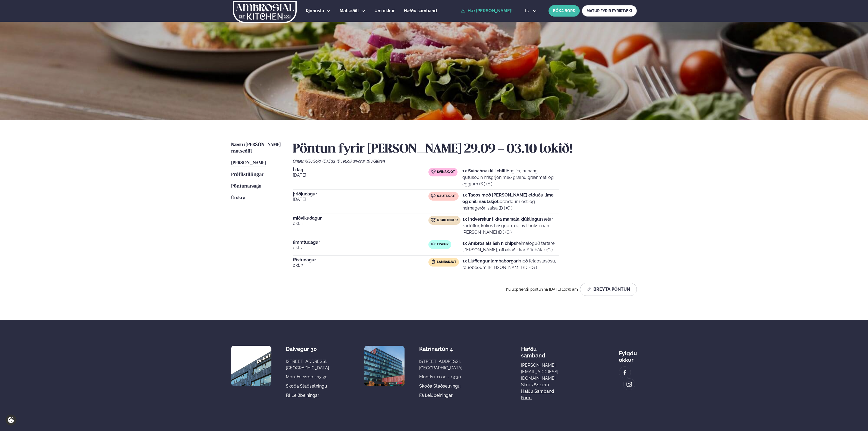  What do you see at coordinates (351, 161) in the screenshot?
I see `span: (D ) Mjólkurvörur ,` at bounding box center [351, 161].